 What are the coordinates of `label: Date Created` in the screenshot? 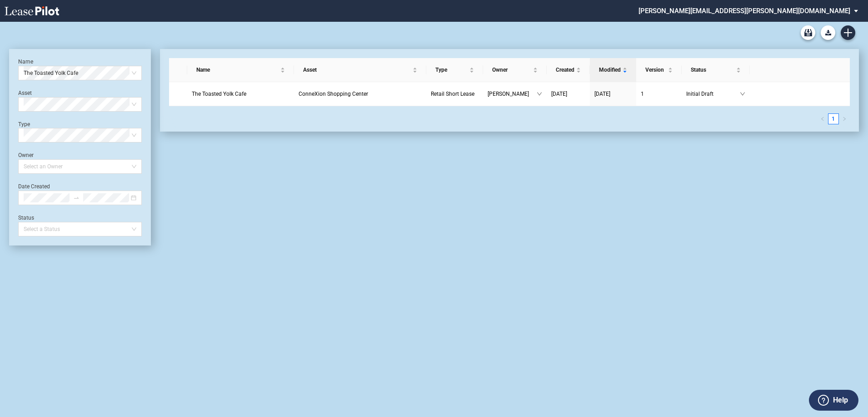 It's located at (34, 187).